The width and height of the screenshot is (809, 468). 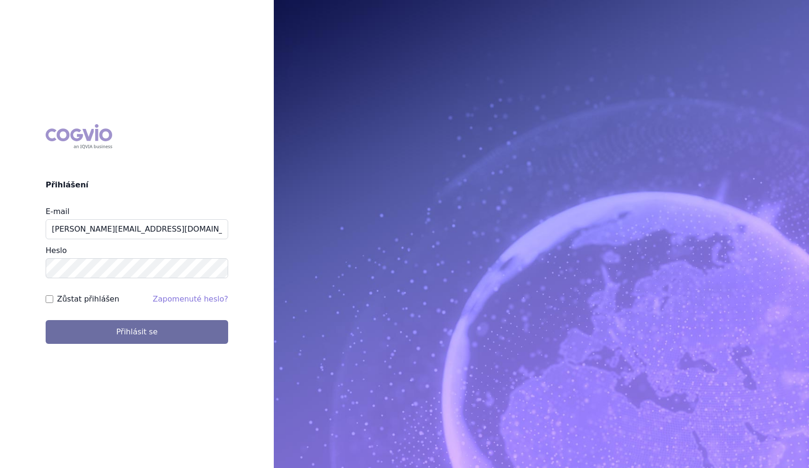 What do you see at coordinates (79, 136) in the screenshot?
I see `div: COGVIO` at bounding box center [79, 136].